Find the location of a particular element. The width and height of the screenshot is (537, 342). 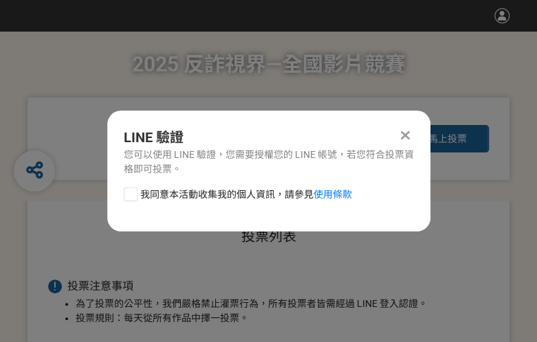

a: 使用條款 is located at coordinates (333, 195).